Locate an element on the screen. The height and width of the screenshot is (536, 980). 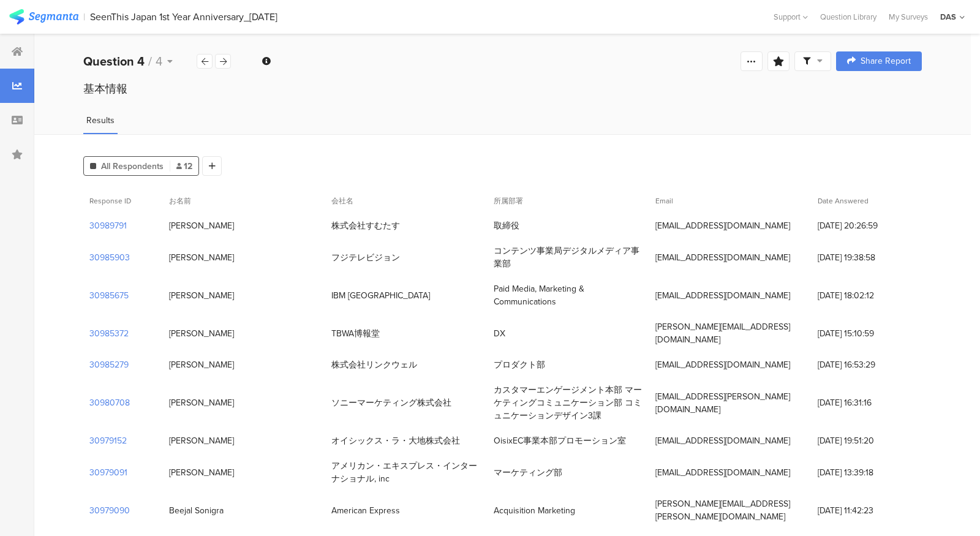
div: オイシックス・ラ・大地株式会社 is located at coordinates (395, 441).